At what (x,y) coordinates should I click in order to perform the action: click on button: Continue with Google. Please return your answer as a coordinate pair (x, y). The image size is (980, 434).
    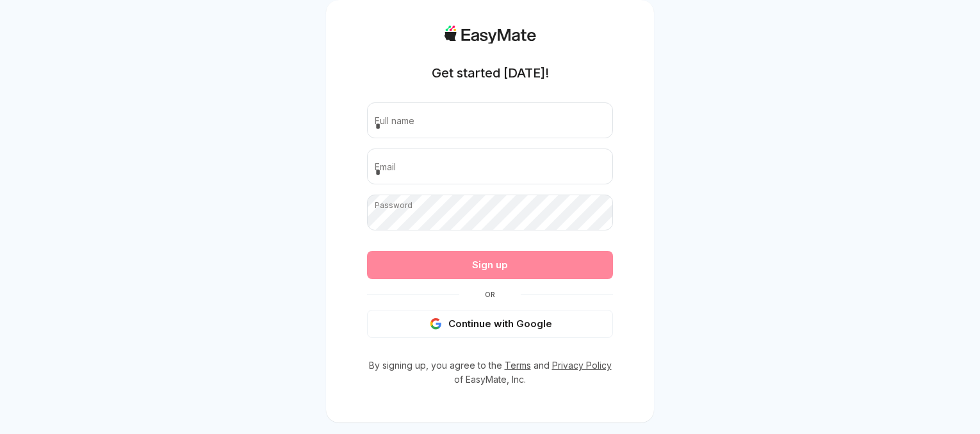
    Looking at the image, I should click on (490, 324).